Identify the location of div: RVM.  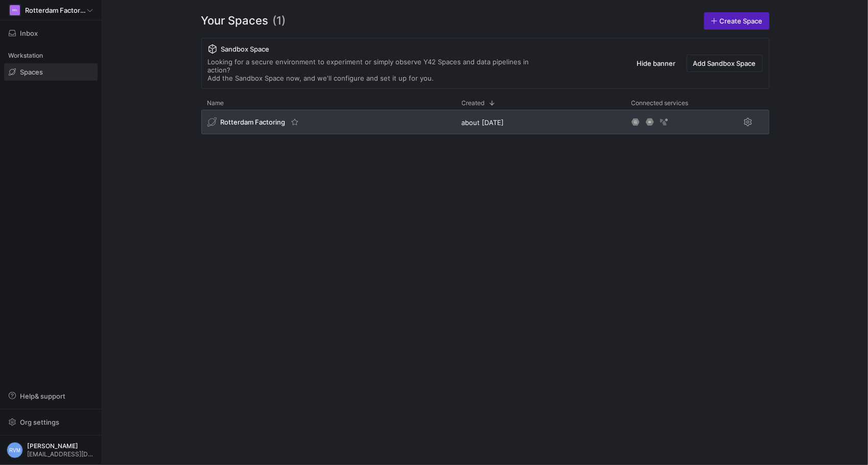
(14, 451).